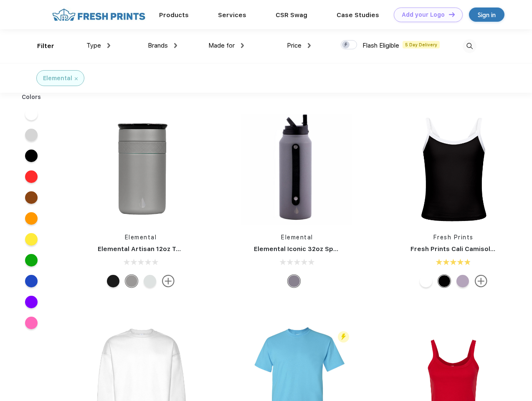 This screenshot has width=532, height=401. What do you see at coordinates (426, 282) in the screenshot?
I see `div: White` at bounding box center [426, 282].